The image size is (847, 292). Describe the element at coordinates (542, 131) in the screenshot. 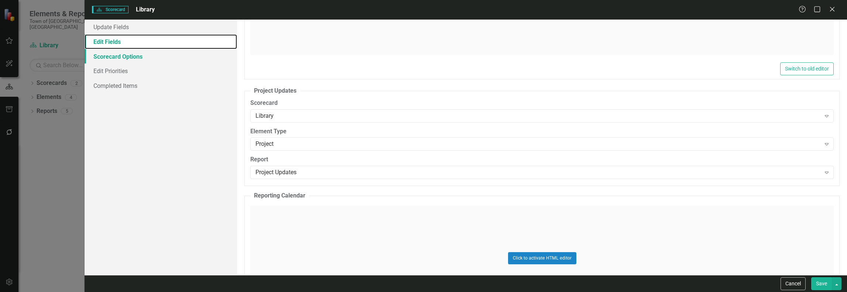

I see `label: Element Type` at that location.